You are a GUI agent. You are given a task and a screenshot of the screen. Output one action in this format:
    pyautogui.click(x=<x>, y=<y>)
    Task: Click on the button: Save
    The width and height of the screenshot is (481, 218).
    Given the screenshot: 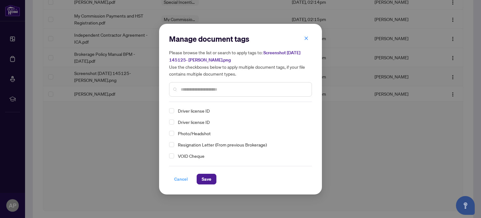 What is the action you would take?
    pyautogui.click(x=206, y=179)
    